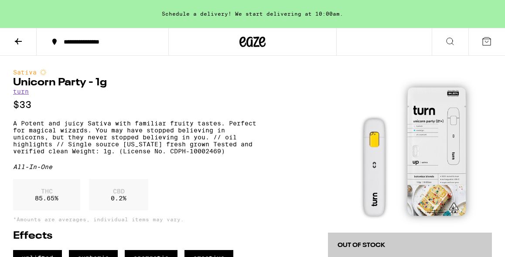  Describe the element at coordinates (139, 105) in the screenshot. I see `p: $33` at that location.